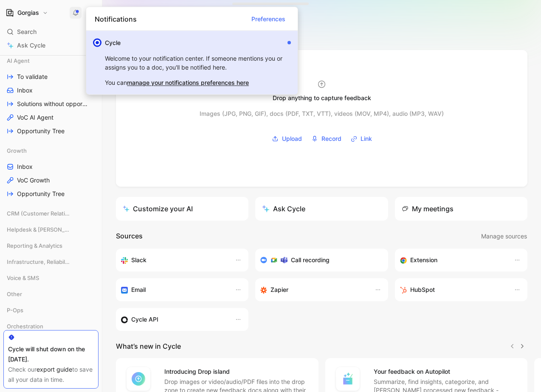 The height and width of the screenshot is (392, 541). What do you see at coordinates (194, 43) in the screenshot?
I see `div: Cycle` at bounding box center [194, 43].